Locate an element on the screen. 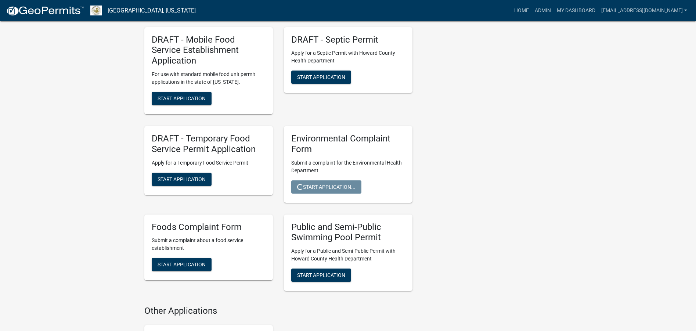 The image size is (696, 331). h5: DRAFT - Septic Permit is located at coordinates (348, 40).